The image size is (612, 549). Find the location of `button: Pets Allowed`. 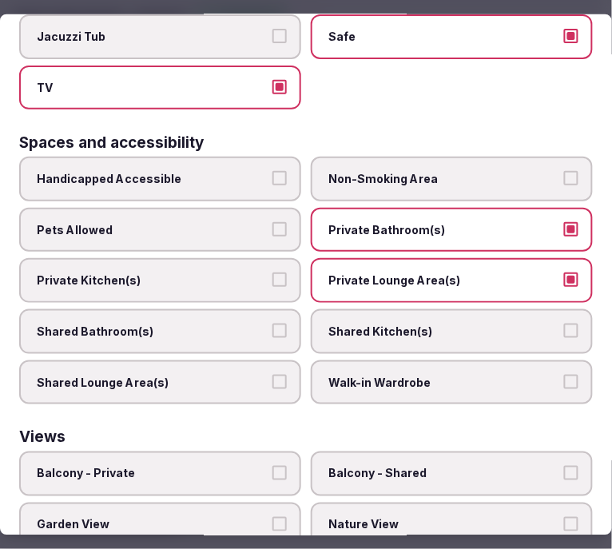

button: Pets Allowed is located at coordinates (280, 229).